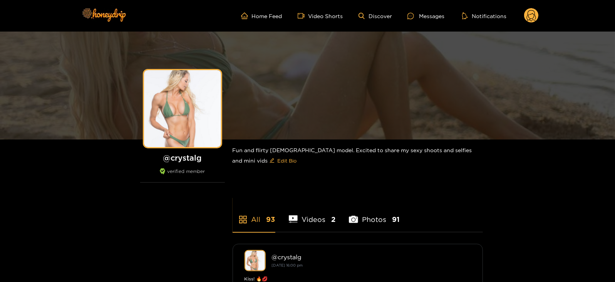 The width and height of the screenshot is (615, 282). I want to click on span: Edit Bio, so click(287, 161).